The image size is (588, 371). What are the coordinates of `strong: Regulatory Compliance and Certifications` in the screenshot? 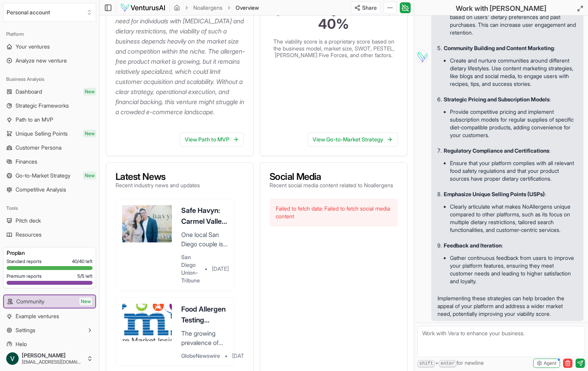 It's located at (496, 150).